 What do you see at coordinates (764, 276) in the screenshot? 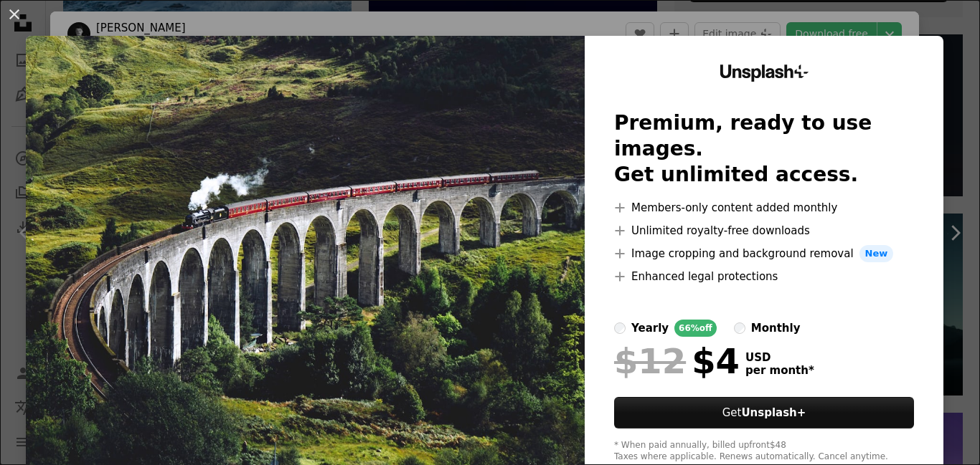
I see `li: Enhanced legal protections` at bounding box center [764, 276].